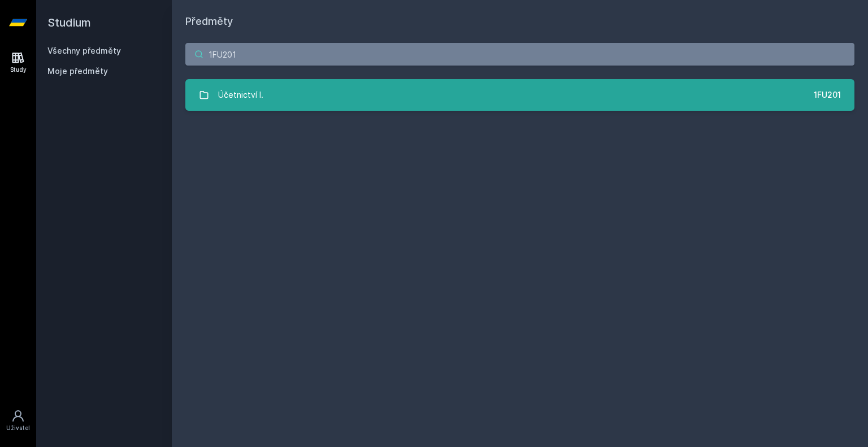 The width and height of the screenshot is (868, 447). Describe the element at coordinates (520, 22) in the screenshot. I see `h1: Předměty` at that location.